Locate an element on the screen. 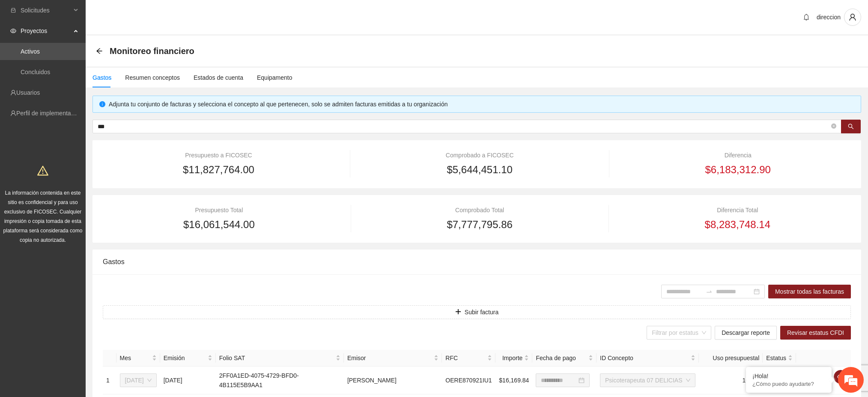 This screenshot has height=397, width=868. span: search is located at coordinates (851, 127).